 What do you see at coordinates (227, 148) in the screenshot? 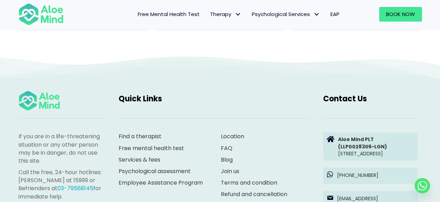
I see `a: FAQ` at bounding box center [227, 148].